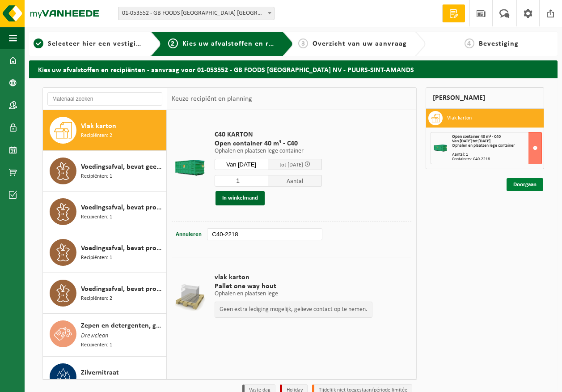  I want to click on span: Bevestiging, so click(498, 44).